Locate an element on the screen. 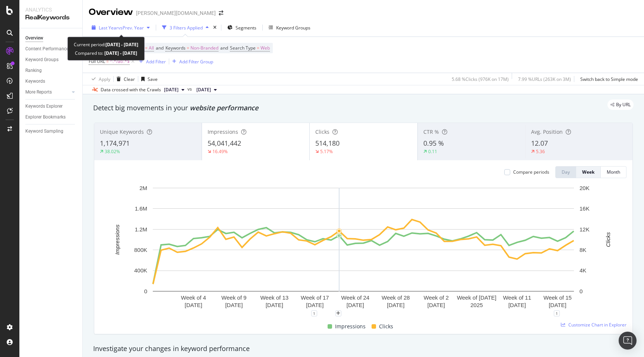 This screenshot has height=357, width=644. span: Avg. Position is located at coordinates (547, 131).